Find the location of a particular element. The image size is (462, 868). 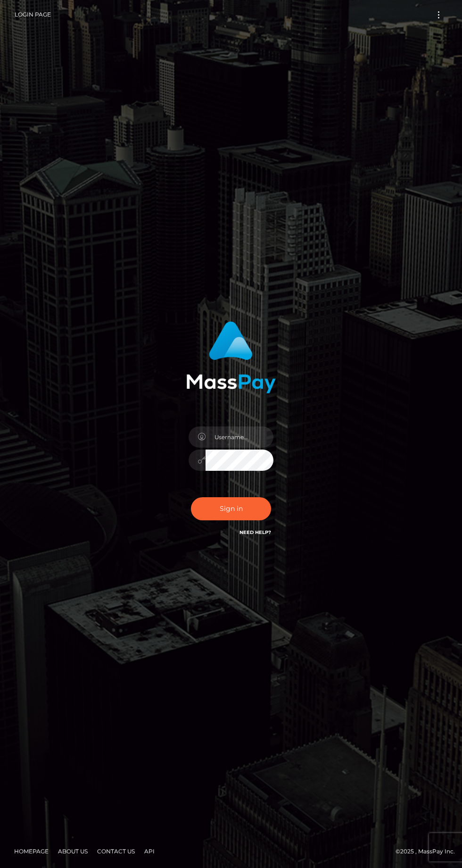

a: Contact Us is located at coordinates (116, 850).